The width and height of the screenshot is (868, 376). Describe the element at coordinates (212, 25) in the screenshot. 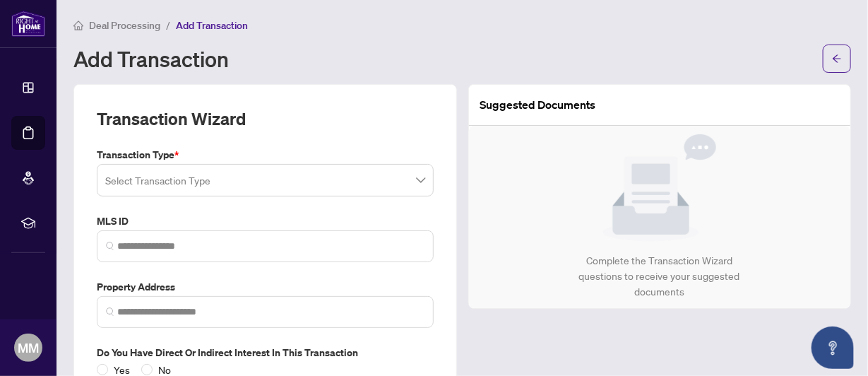

I see `span: Add Transaction` at that location.